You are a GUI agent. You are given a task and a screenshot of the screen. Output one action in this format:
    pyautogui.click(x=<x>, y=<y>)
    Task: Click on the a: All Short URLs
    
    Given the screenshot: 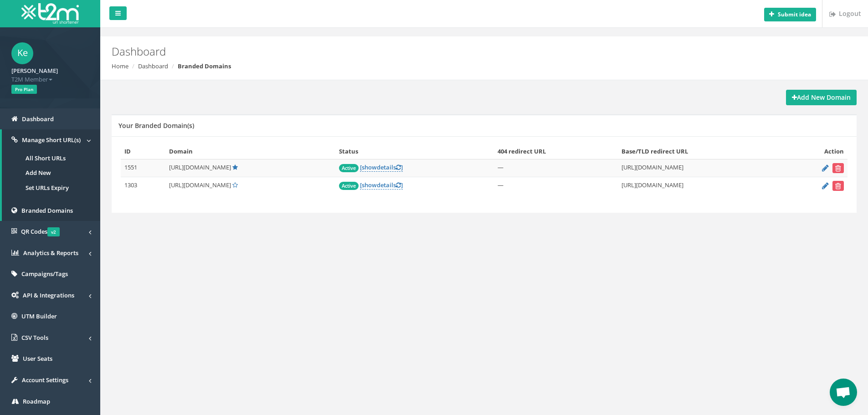 What is the action you would take?
    pyautogui.click(x=51, y=158)
    